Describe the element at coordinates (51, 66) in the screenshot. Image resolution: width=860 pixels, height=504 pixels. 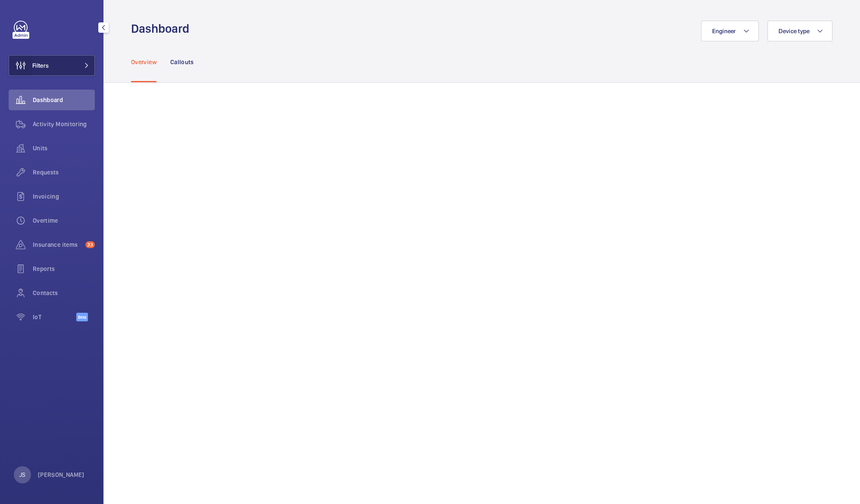
I see `button: Filters` at that location.